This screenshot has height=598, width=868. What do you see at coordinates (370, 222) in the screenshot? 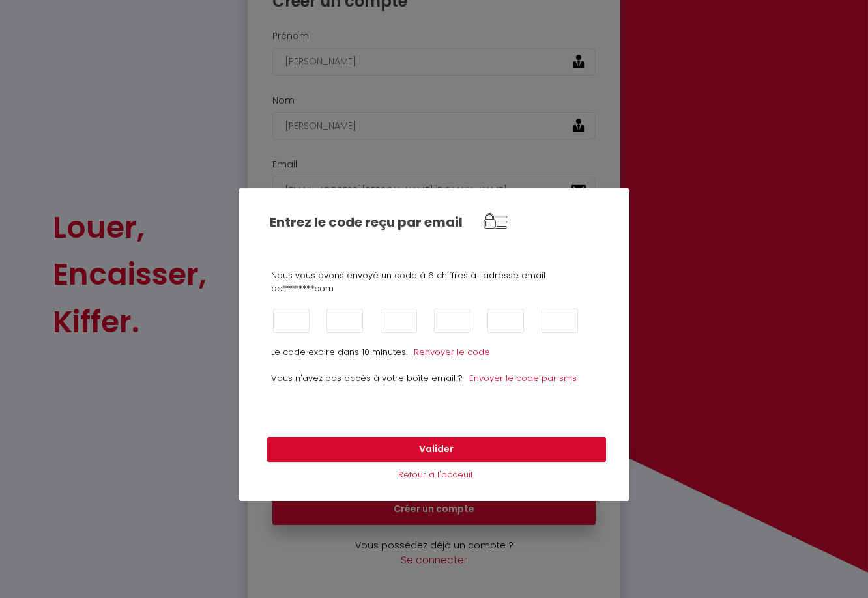
I see `h2: Entrez le code reçu par email` at bounding box center [370, 222].